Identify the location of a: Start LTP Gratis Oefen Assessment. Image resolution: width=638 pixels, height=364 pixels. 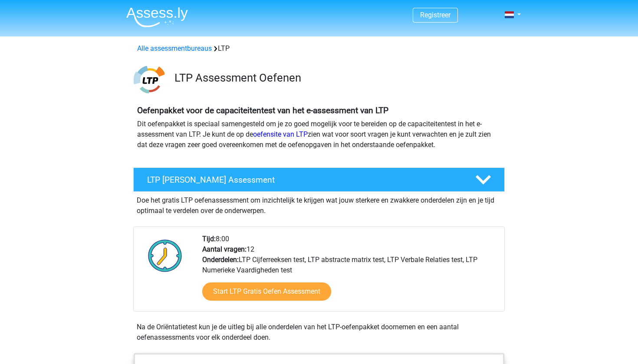
(267, 291).